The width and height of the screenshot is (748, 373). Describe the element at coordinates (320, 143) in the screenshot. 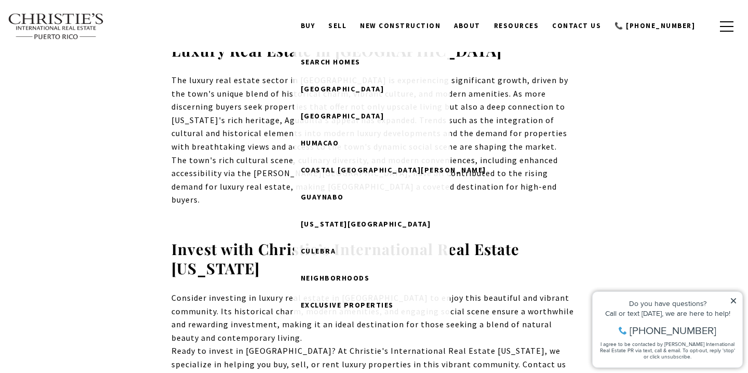

I see `span: Humacao` at that location.